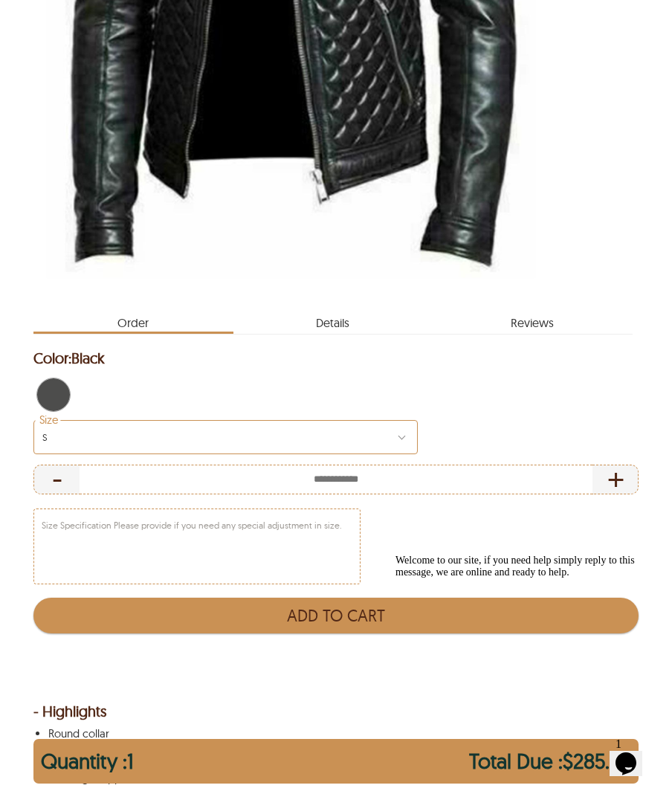 This screenshot has width=672, height=791. I want to click on div: Increase Quantity of Item, so click(615, 479).